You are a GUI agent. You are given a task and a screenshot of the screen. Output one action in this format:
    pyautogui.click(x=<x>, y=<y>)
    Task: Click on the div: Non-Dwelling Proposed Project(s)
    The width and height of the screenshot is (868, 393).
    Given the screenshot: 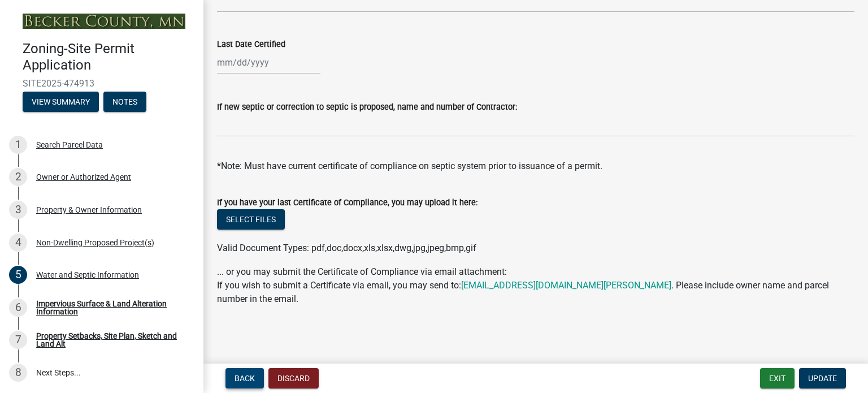 What is the action you would take?
    pyautogui.click(x=95, y=242)
    